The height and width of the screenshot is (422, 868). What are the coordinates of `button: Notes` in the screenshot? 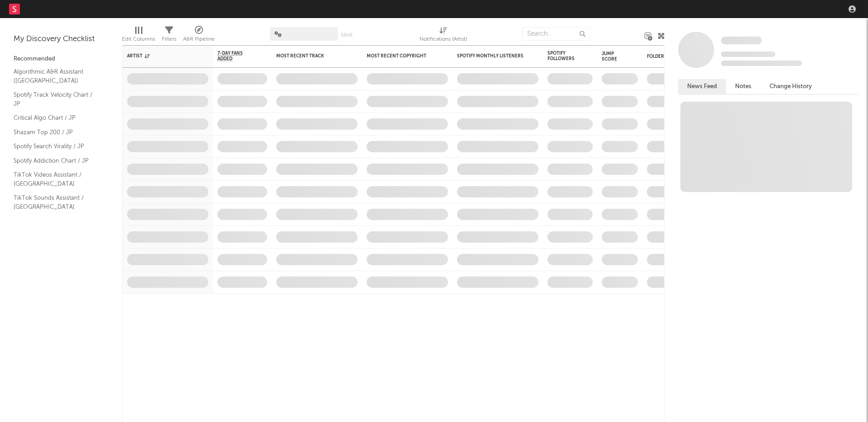 It's located at (743, 86).